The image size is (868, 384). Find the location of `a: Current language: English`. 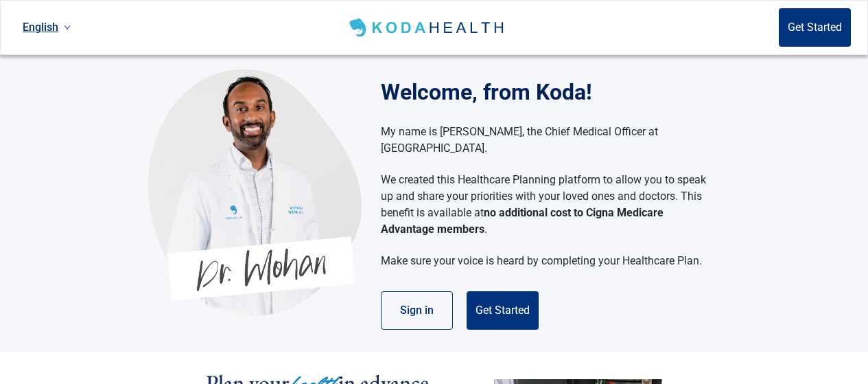

a: Current language: English is located at coordinates (46, 26).